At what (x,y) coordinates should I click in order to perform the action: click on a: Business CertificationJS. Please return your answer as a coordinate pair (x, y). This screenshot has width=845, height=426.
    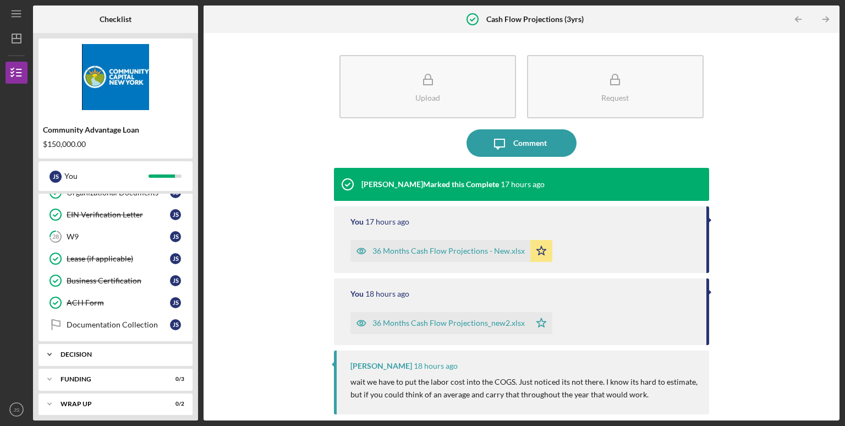
    Looking at the image, I should click on (116, 281).